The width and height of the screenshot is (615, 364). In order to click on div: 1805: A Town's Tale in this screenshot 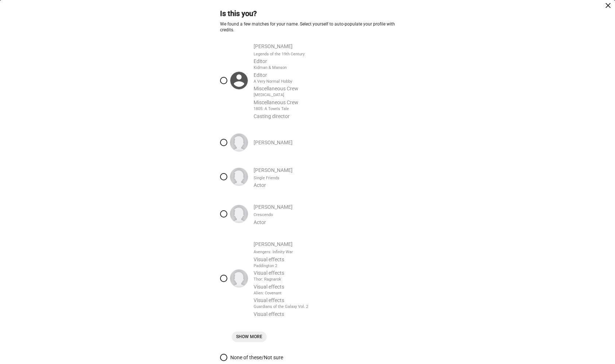, I will do `click(324, 109)`.